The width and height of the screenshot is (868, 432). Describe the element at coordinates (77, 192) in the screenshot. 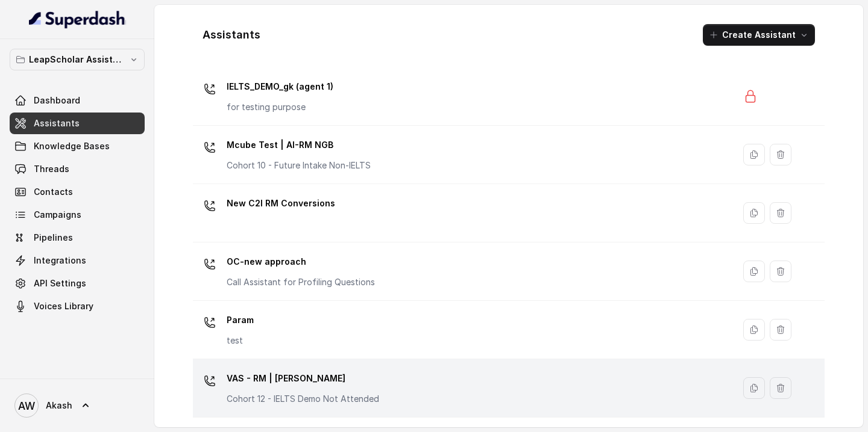

I see `a: Contacts` at that location.